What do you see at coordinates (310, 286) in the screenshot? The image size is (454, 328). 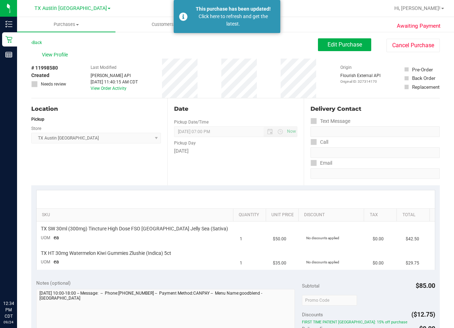 I see `span: Subtotal` at bounding box center [310, 286].